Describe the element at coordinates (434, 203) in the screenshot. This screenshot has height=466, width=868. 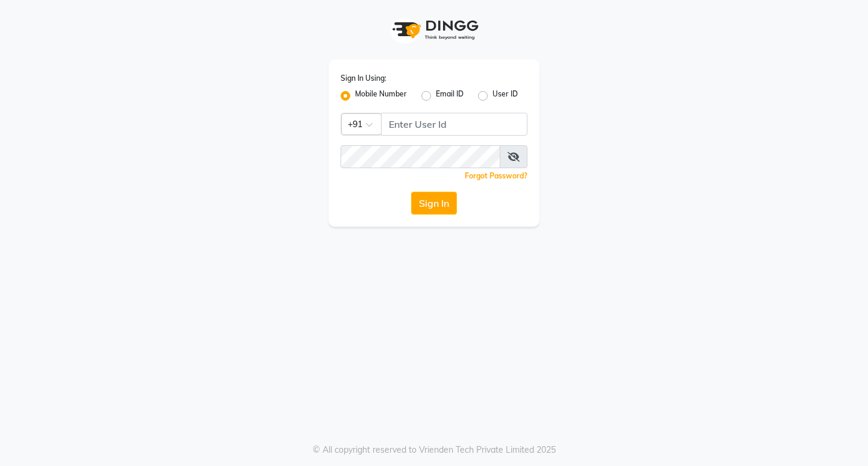
I see `button: Sign In` at that location.